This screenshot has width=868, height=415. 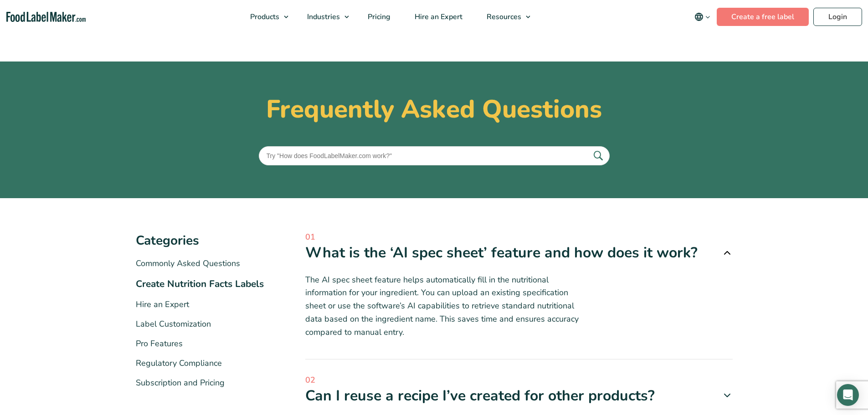 What do you see at coordinates (519, 390) in the screenshot?
I see `a: 02 Can I reuse a recipe I’ve created for other products?` at bounding box center [519, 390].